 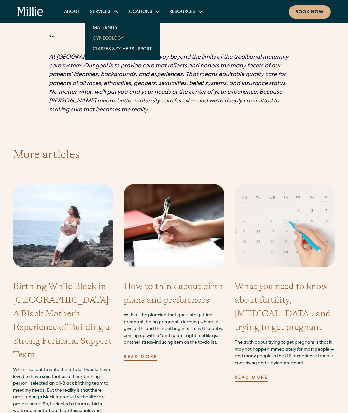 What do you see at coordinates (174, 226) in the screenshot?
I see `img: Hand Writing In A Notebook` at bounding box center [174, 226].